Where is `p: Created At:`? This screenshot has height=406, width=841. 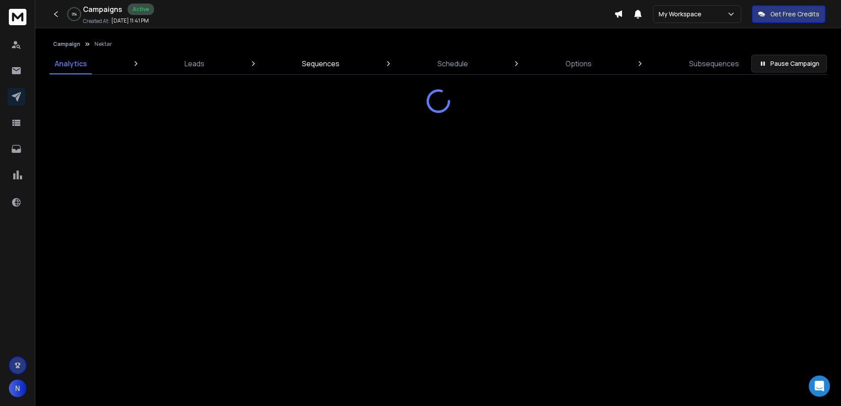
p: Created At: is located at coordinates (96, 21).